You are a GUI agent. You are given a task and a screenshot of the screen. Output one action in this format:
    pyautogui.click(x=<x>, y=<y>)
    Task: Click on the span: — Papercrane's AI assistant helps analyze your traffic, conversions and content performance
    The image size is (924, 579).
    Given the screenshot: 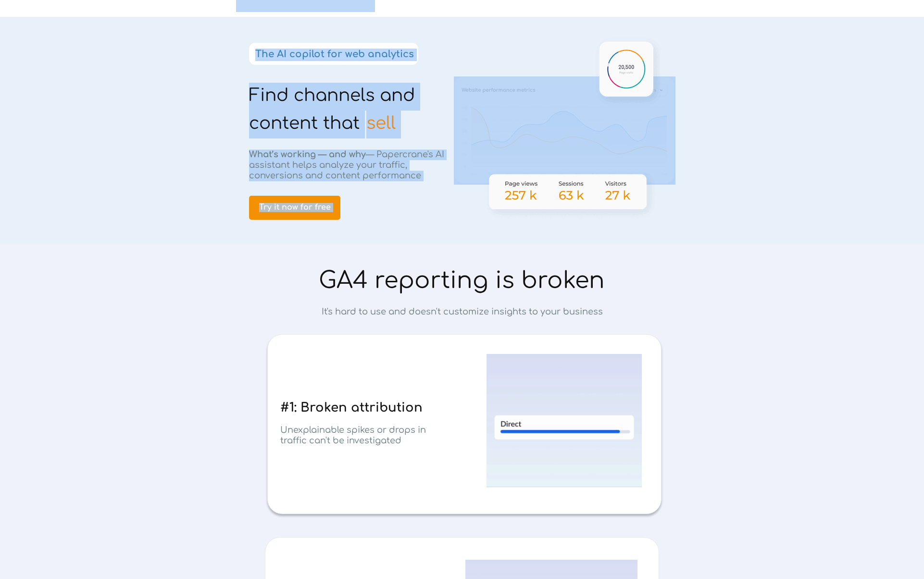 What is the action you would take?
    pyautogui.click(x=347, y=165)
    